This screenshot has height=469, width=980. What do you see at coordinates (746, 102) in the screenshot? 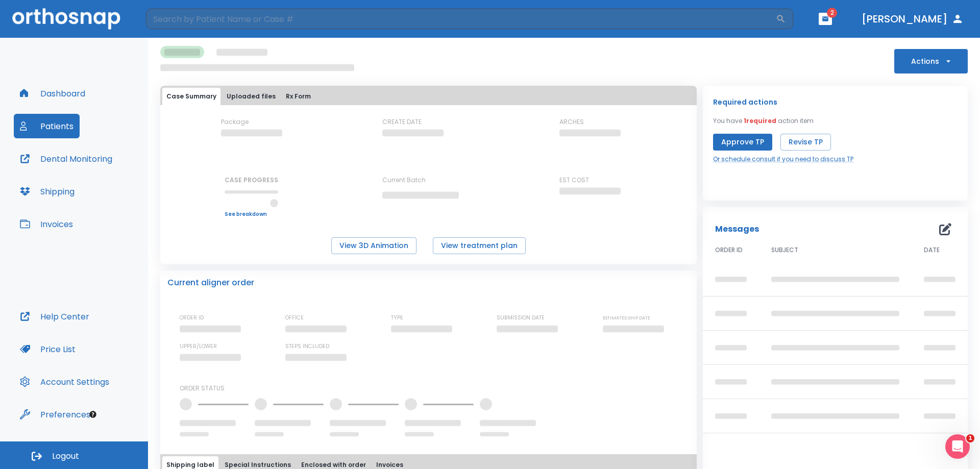
I see `p: Required actions` at bounding box center [746, 102].